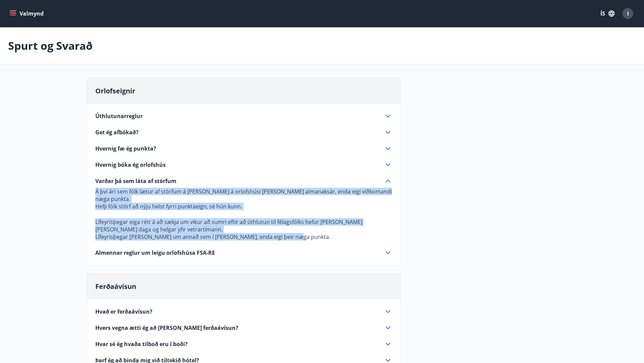 This screenshot has width=644, height=363. Describe the element at coordinates (126, 149) in the screenshot. I see `span: Hvernig fæ ég punkta?` at that location.